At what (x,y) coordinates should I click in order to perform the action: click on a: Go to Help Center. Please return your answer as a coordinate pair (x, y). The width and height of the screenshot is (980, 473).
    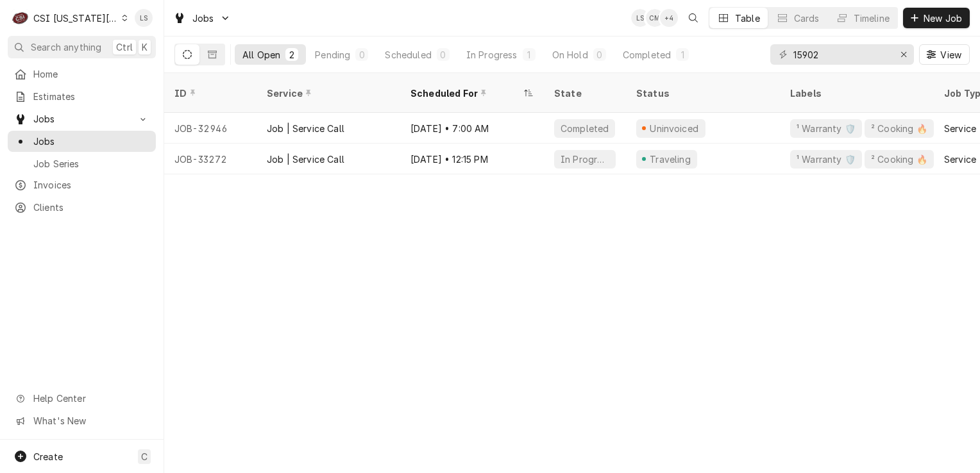
    Looking at the image, I should click on (81, 398).